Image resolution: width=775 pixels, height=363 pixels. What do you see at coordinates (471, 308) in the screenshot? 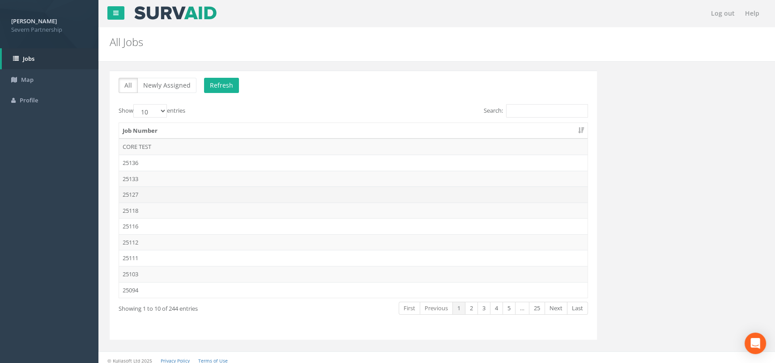
I see `a: 2` at bounding box center [471, 308].